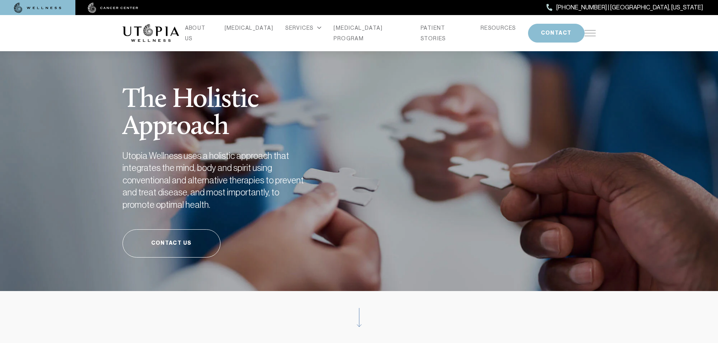 Image resolution: width=718 pixels, height=343 pixels. Describe the element at coordinates (199, 33) in the screenshot. I see `a: ABOUT US` at that location.